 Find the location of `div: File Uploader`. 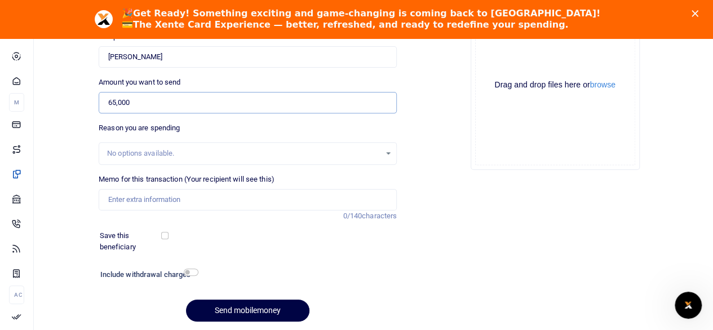

div: File Uploader is located at coordinates (555, 85).